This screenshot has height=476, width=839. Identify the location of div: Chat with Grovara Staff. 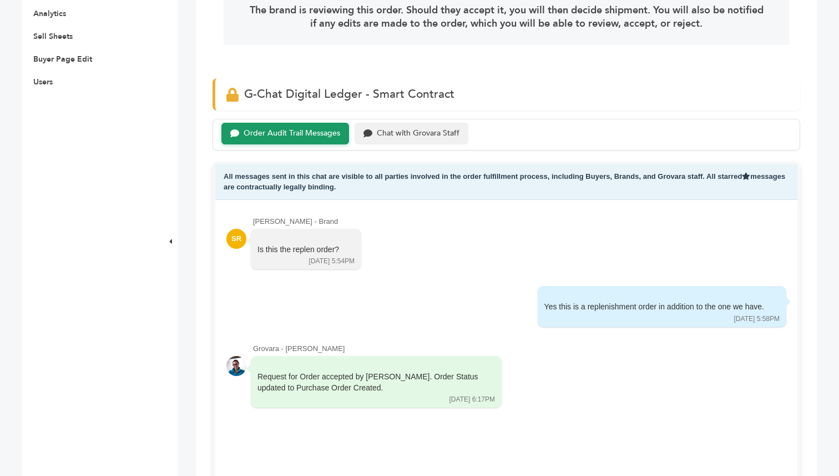
(418, 133).